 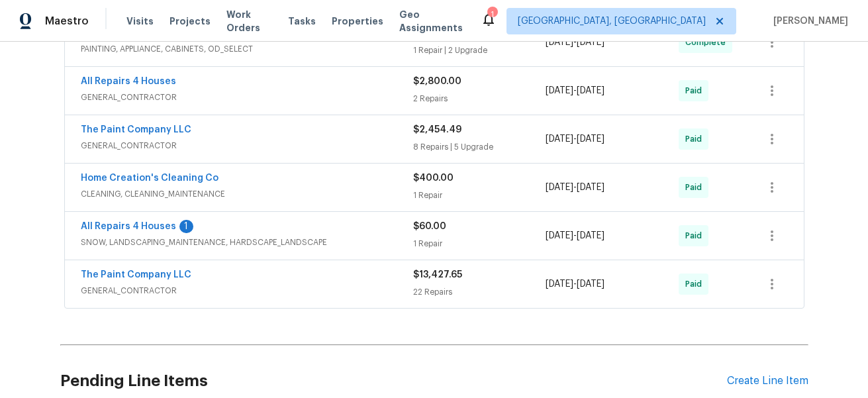 What do you see at coordinates (149, 178) in the screenshot?
I see `a: Home Creation's Cleaning Co` at bounding box center [149, 178].